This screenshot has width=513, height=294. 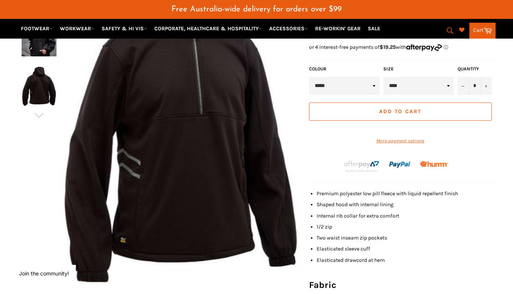 What do you see at coordinates (208, 28) in the screenshot?
I see `a: CORPORATE, HEALTHCARE & HOSPITALITY` at bounding box center [208, 28].